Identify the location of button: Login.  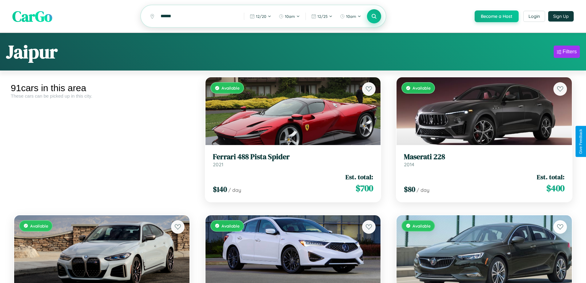
(534, 16).